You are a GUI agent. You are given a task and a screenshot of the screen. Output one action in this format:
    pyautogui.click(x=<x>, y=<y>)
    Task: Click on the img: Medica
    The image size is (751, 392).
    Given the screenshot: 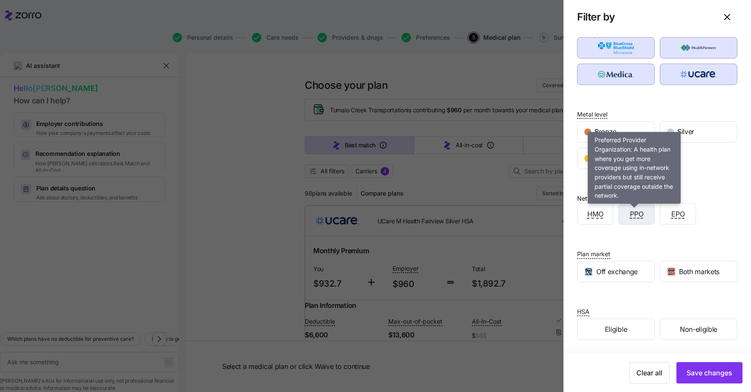 What is the action you would take?
    pyautogui.click(x=616, y=74)
    